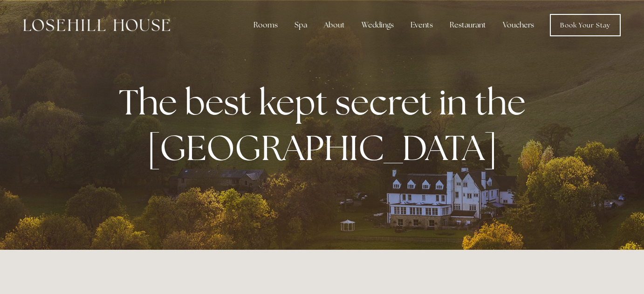  Describe the element at coordinates (334, 25) in the screenshot. I see `div: About` at that location.